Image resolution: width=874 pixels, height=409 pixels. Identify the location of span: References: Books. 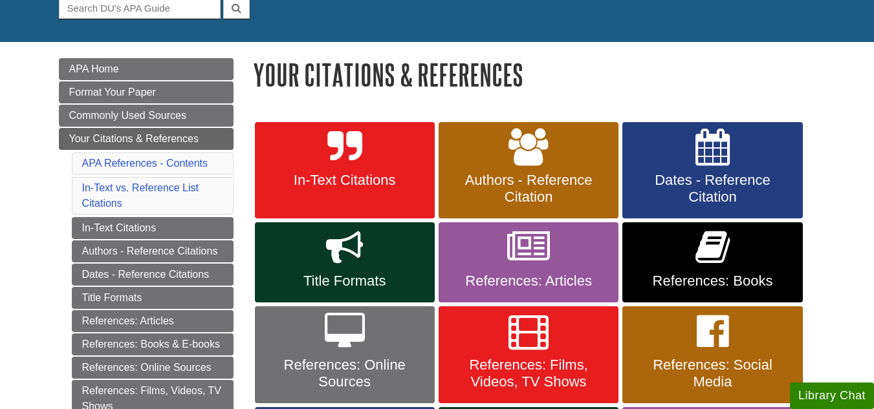
(712, 281).